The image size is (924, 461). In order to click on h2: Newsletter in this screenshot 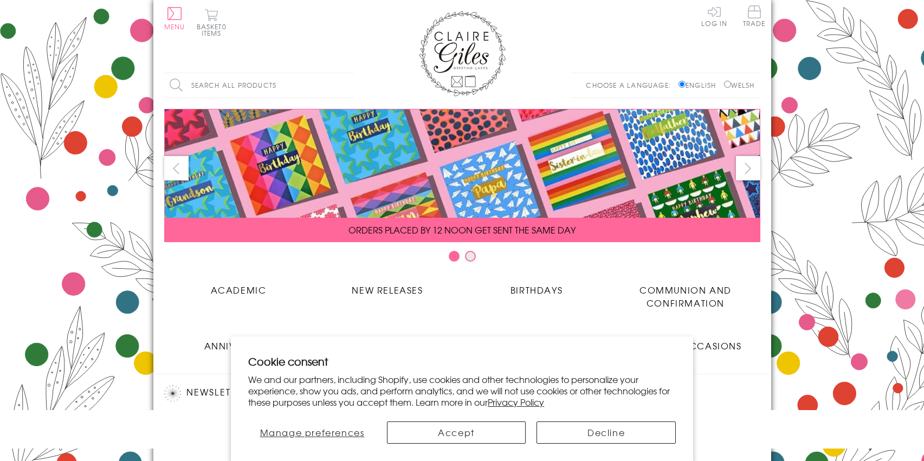, I will do `click(256, 394)`.